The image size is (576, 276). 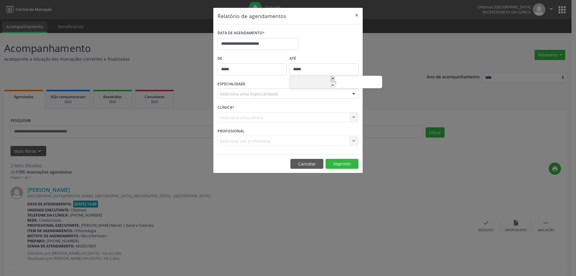 What do you see at coordinates (252, 16) in the screenshot?
I see `h5: Relatório de agendamentos` at bounding box center [252, 16].